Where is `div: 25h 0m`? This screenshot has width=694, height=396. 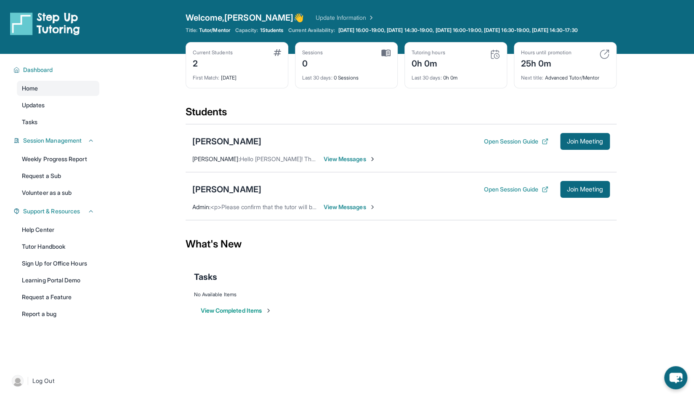 div: 25h 0m is located at coordinates (547, 63).